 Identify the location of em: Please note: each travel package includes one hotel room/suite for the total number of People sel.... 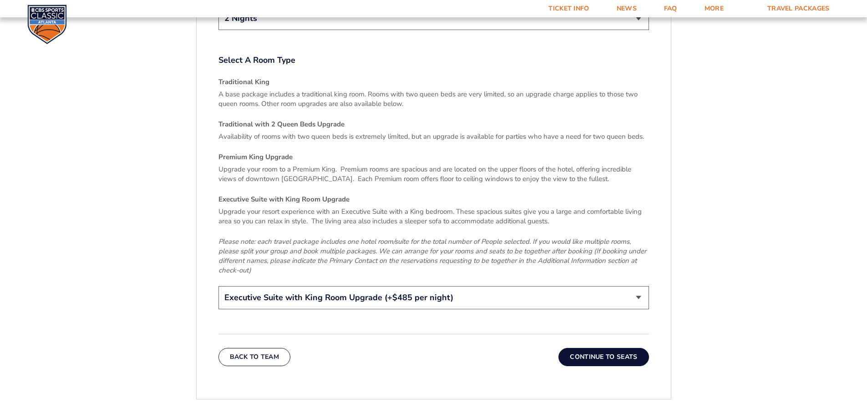
(432, 256).